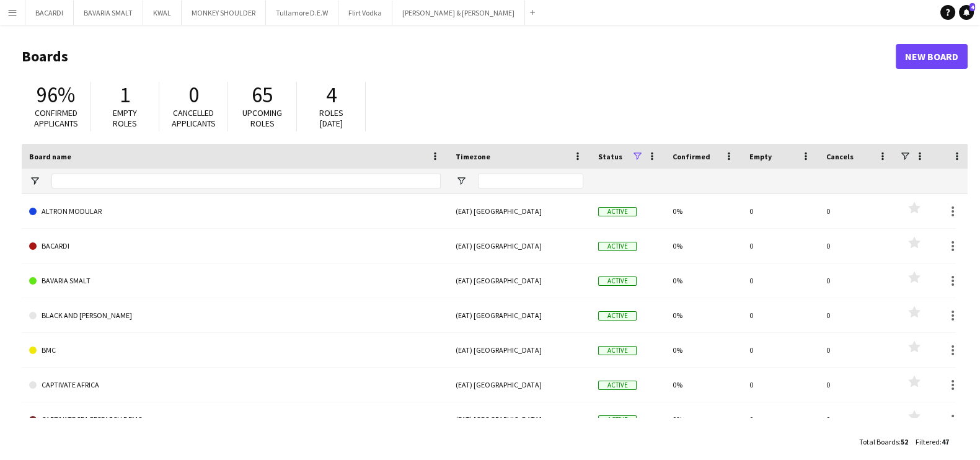 This screenshot has width=980, height=460. What do you see at coordinates (945, 441) in the screenshot?
I see `span: 47` at bounding box center [945, 441].